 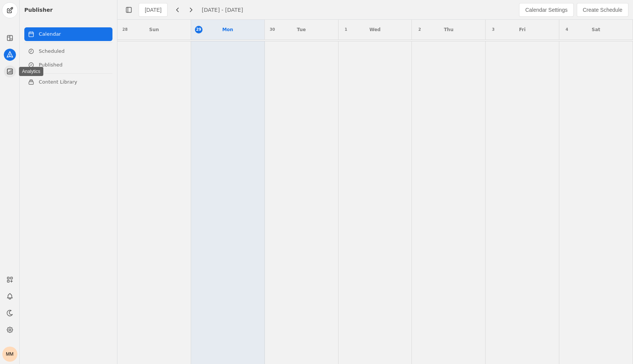 I want to click on div: 4, so click(x=567, y=29).